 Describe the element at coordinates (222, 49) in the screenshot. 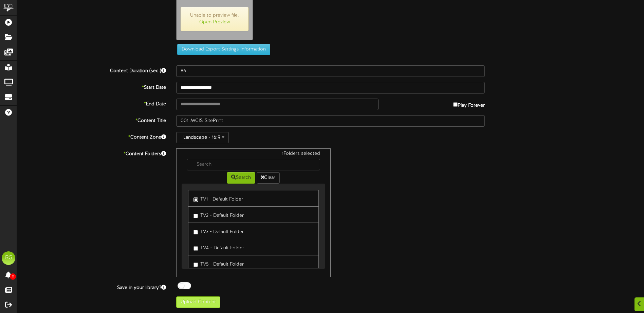

I see `a: Download Export Settings Information` at that location.